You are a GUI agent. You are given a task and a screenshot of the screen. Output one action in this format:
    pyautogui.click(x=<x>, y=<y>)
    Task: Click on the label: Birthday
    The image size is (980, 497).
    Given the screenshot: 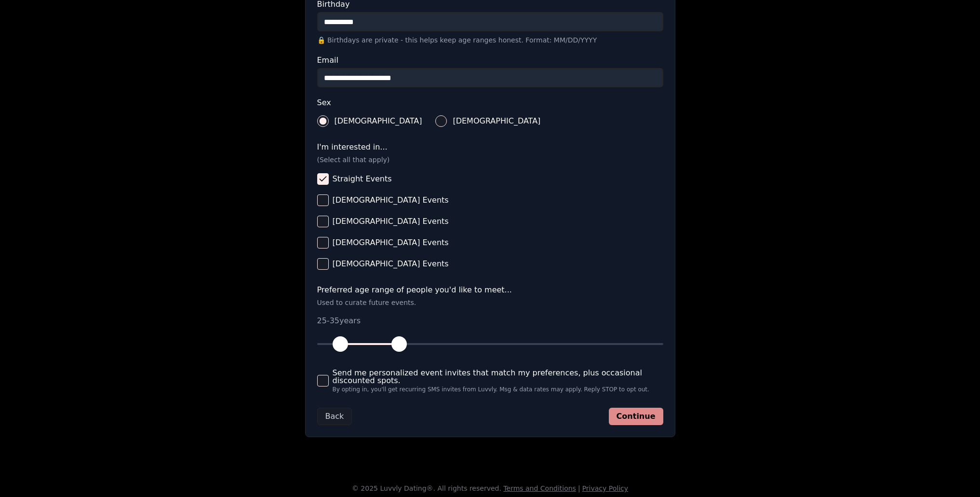 What is the action you would take?
    pyautogui.click(x=490, y=4)
    